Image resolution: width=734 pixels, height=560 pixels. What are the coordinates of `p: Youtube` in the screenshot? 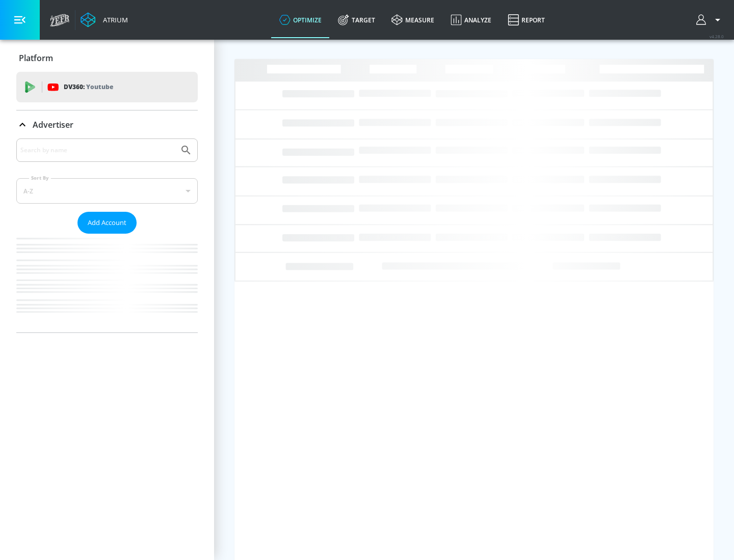 It's located at (100, 87).